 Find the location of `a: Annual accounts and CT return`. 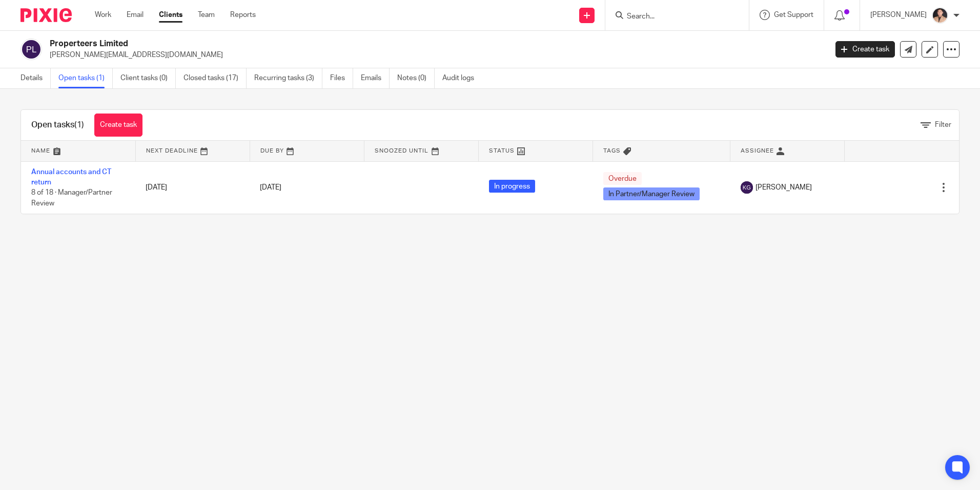

a: Annual accounts and CT return is located at coordinates (71, 177).